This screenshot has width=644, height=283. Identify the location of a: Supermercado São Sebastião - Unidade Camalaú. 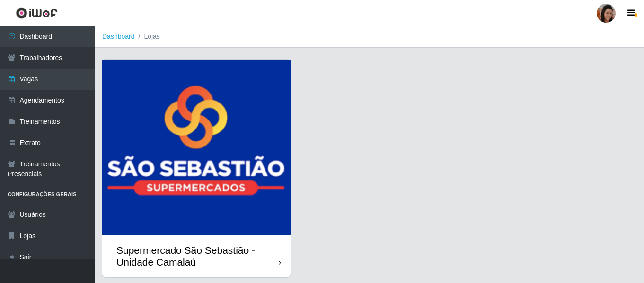
(196, 168).